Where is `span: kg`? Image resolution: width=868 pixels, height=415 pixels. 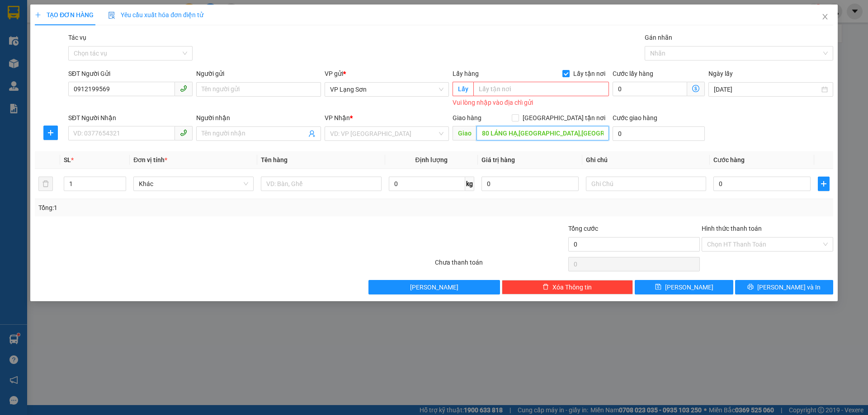
span: kg is located at coordinates (470, 184).